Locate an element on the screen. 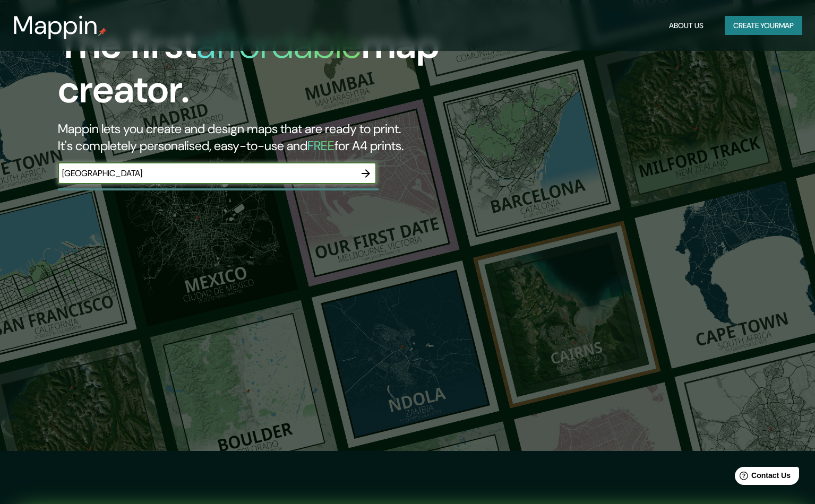 The image size is (815, 504). h5: FREE is located at coordinates (321, 145).